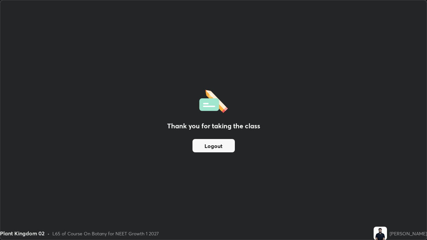 This screenshot has width=427, height=240. I want to click on img: offlineFeedback.1438e8b3.svg, so click(214, 101).